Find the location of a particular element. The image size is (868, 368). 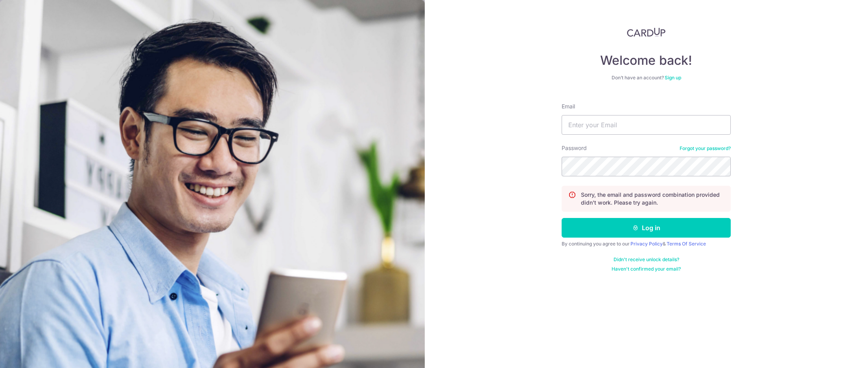

div: Don’t have an account? is located at coordinates (646, 78).